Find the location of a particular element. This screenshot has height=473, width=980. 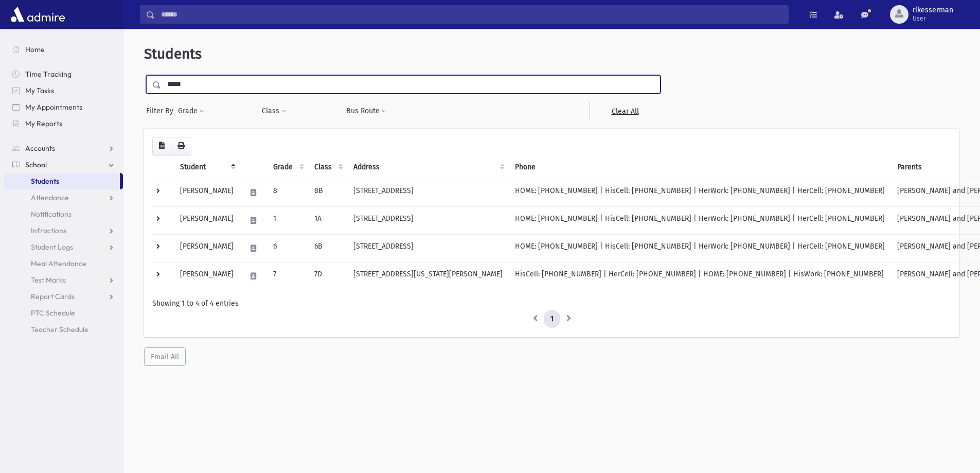

span: My Tasks is located at coordinates (39, 90).